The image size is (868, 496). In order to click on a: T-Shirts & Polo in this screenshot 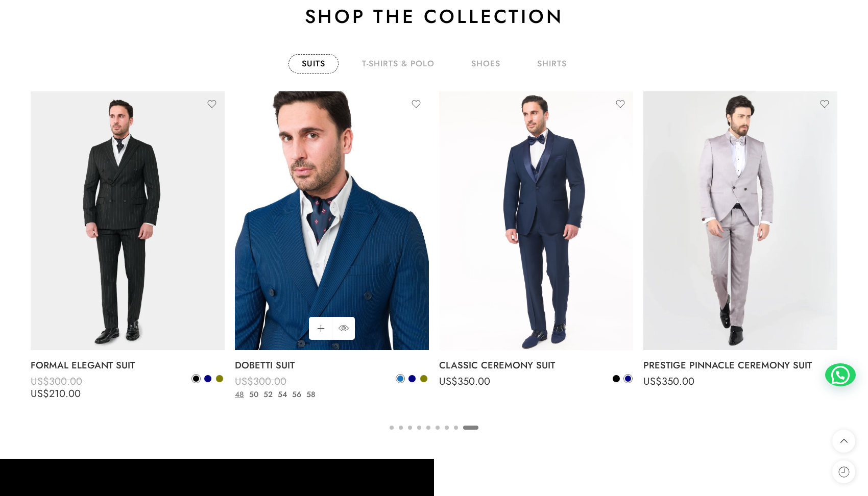, I will do `click(398, 64)`.